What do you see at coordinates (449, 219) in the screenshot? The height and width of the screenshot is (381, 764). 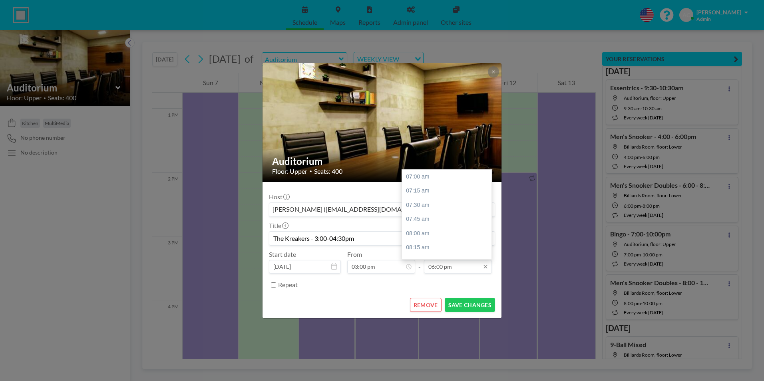 I see `div: 07:45 am` at bounding box center [449, 219].